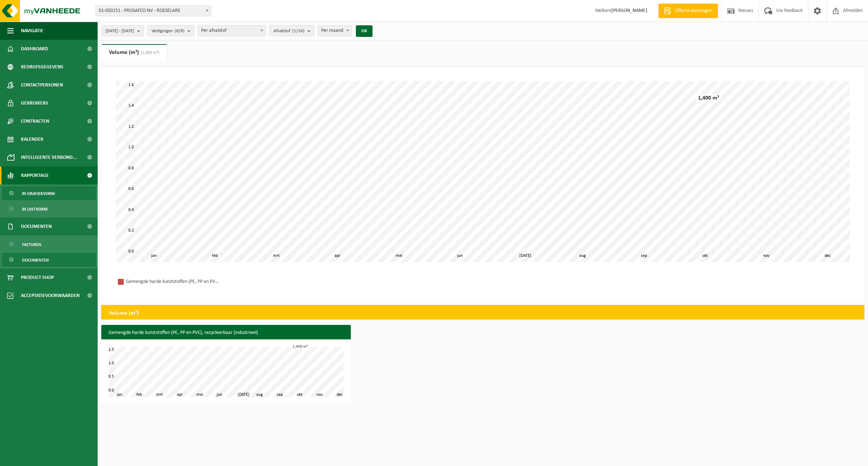  What do you see at coordinates (35, 121) in the screenshot?
I see `span: Contracten` at bounding box center [35, 121].